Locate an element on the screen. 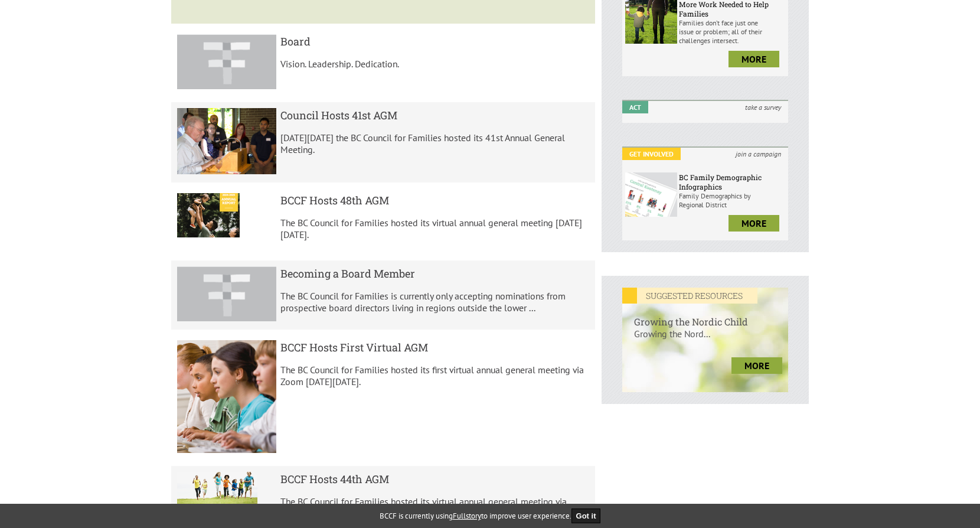  p: Family Demographics by Regional District is located at coordinates (732, 200).